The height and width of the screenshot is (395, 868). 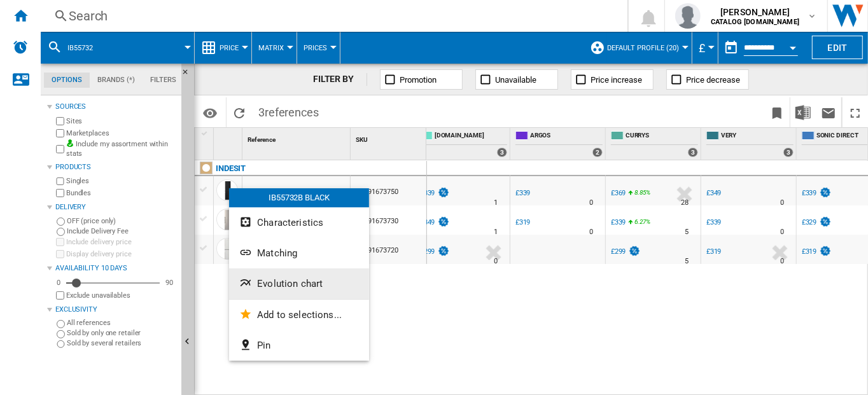 I want to click on span: Pin, so click(x=264, y=345).